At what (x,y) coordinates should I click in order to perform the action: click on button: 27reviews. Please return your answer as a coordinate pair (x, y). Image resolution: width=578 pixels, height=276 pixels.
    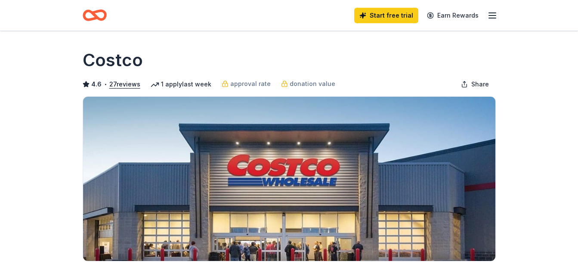
    Looking at the image, I should click on (125, 84).